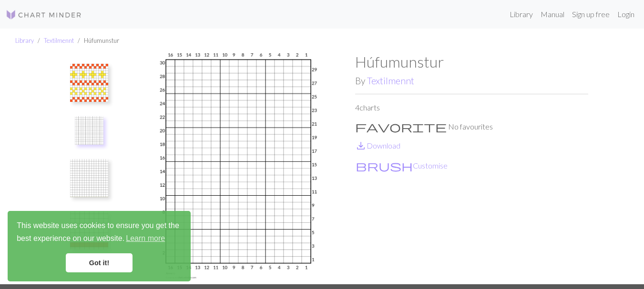  What do you see at coordinates (552, 14) in the screenshot?
I see `a: Manual` at bounding box center [552, 14].